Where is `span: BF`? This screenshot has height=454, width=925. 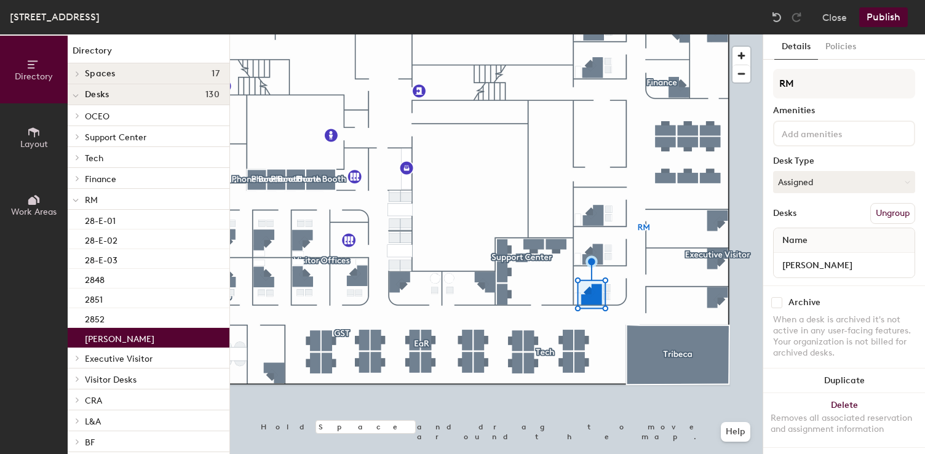 span: BF is located at coordinates (90, 442).